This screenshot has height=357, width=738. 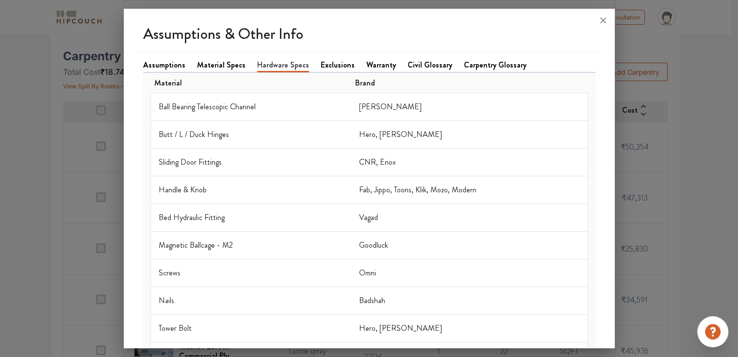 I want to click on th: Material, so click(x=251, y=83).